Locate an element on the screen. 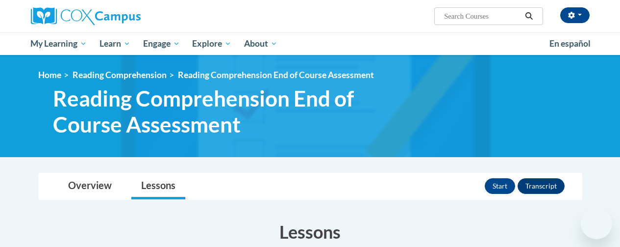 The height and width of the screenshot is (247, 620). span: Learn is located at coordinates (115, 44).